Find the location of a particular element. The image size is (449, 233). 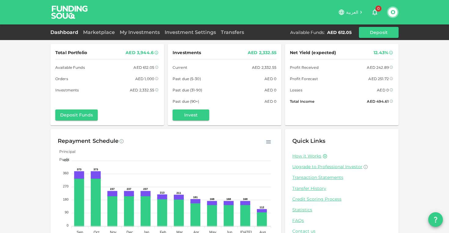

div: AED 251.72 is located at coordinates (378, 79).